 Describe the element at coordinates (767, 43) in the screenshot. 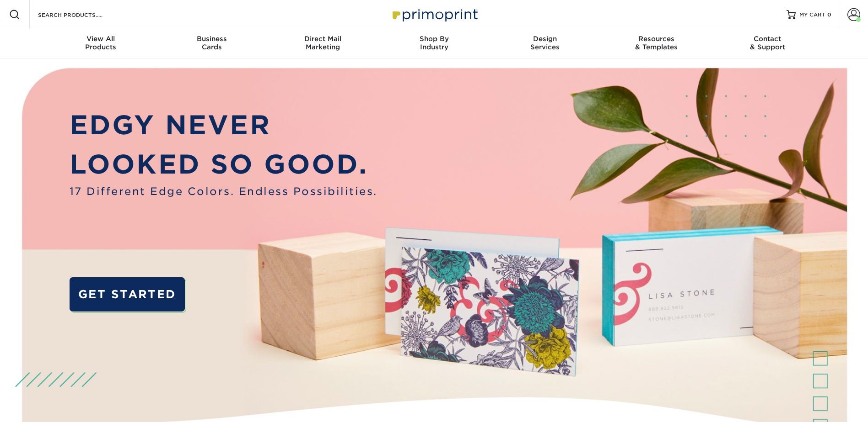

I see `div: & Support` at that location.